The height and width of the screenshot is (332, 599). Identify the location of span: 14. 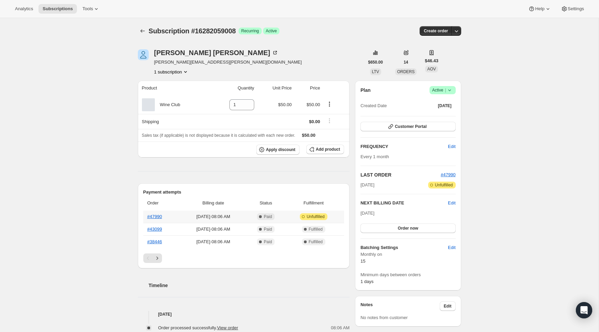
(406, 62).